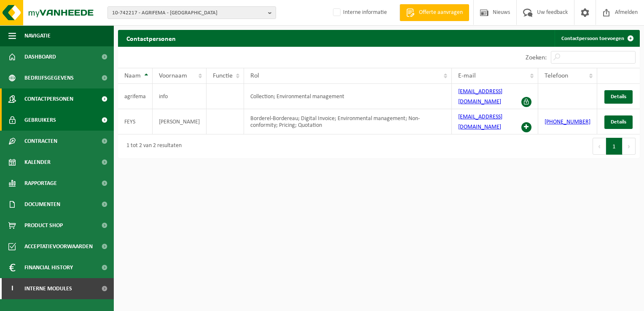  I want to click on span: Kalender, so click(37, 162).